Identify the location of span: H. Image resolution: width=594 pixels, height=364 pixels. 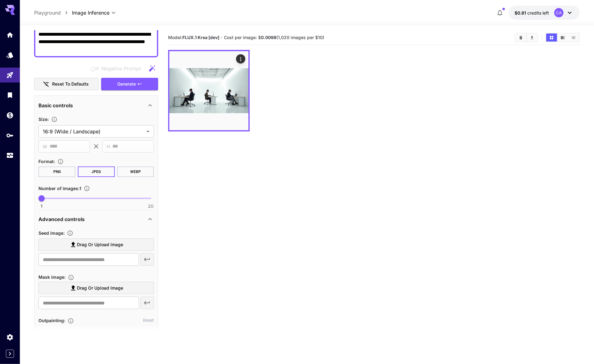
(108, 146).